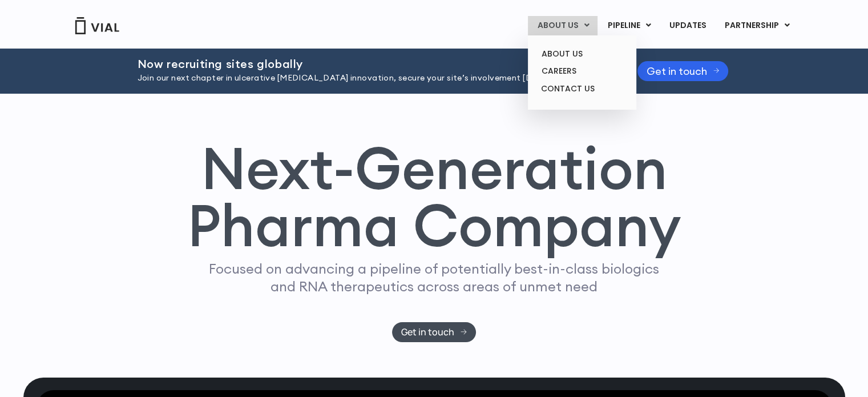 The image size is (868, 397). I want to click on h1: Next-Generation Pharma Company, so click(434, 197).